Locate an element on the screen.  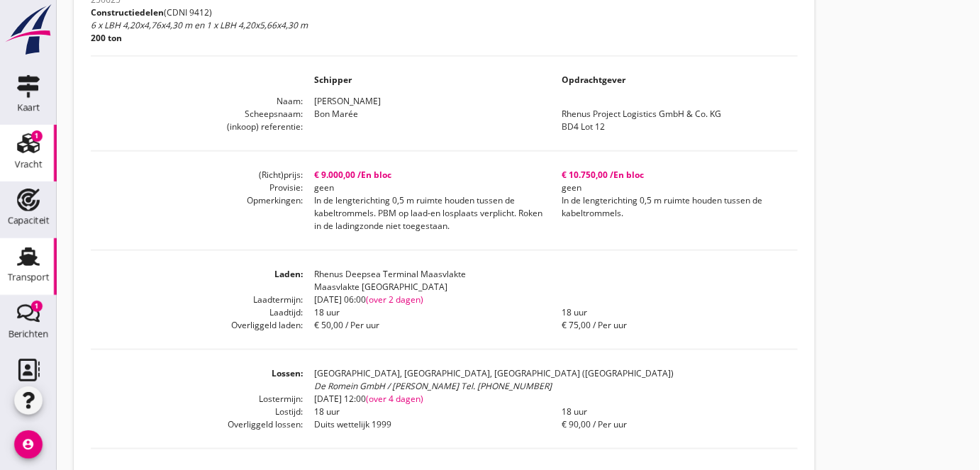
dt: Scheepsnaam is located at coordinates (197, 114).